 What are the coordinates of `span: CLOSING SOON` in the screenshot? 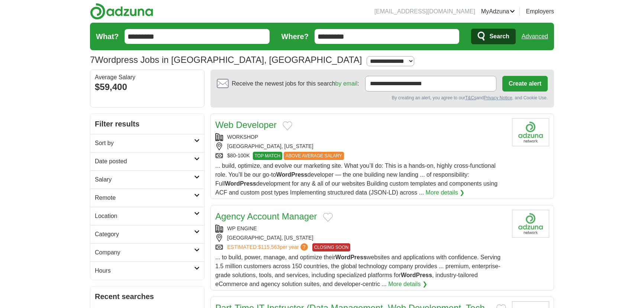 It's located at (331, 247).